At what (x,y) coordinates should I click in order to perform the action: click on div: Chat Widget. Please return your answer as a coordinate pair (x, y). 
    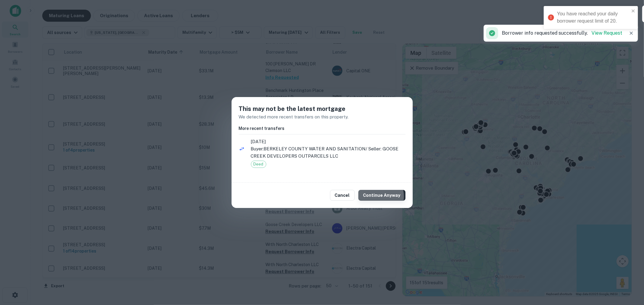
    Looking at the image, I should click on (629, 272).